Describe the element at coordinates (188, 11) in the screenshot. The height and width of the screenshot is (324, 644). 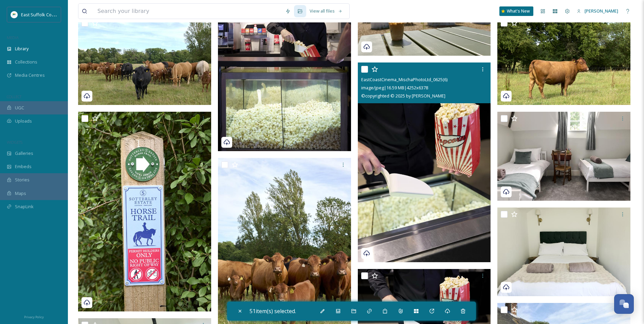
I see `input: Search your library` at that location.